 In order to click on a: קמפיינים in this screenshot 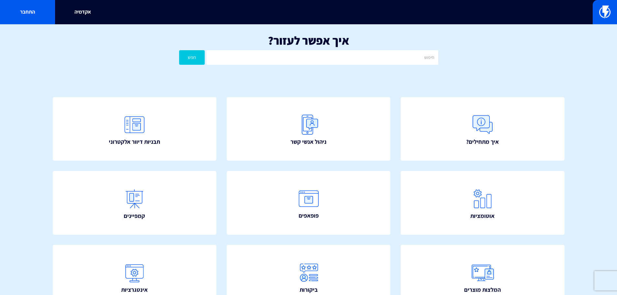, I will do `click(135, 203)`.